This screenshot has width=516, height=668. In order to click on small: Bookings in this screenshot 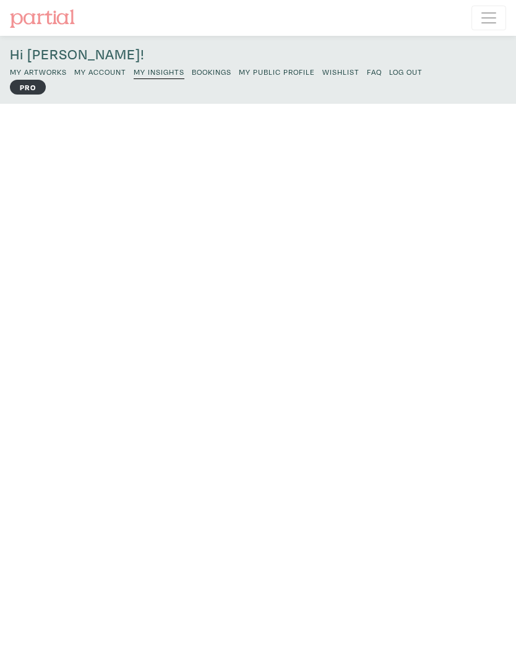, I will do `click(211, 72)`.